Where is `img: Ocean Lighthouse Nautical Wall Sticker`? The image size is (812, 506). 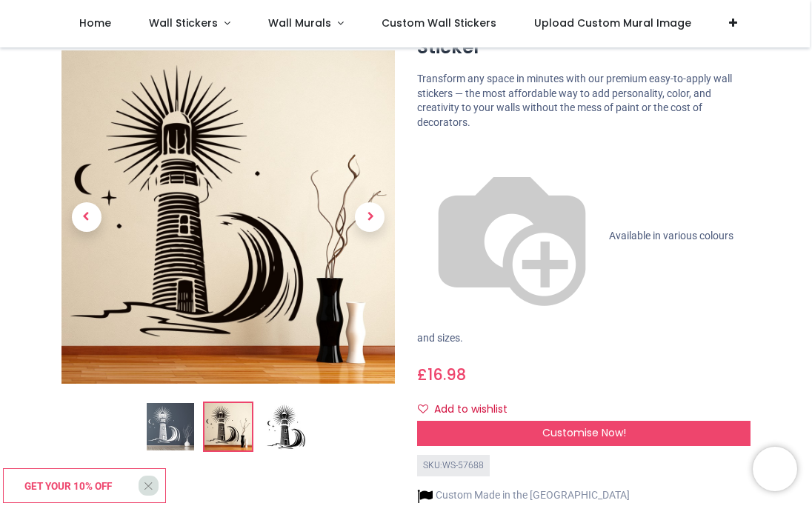
img: Ocean Lighthouse Nautical Wall Sticker is located at coordinates (171, 427).